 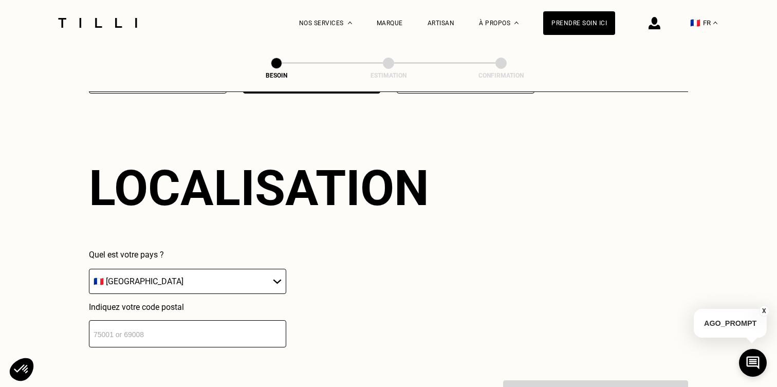 What do you see at coordinates (765, 311) in the screenshot?
I see `button: X` at bounding box center [765, 311].